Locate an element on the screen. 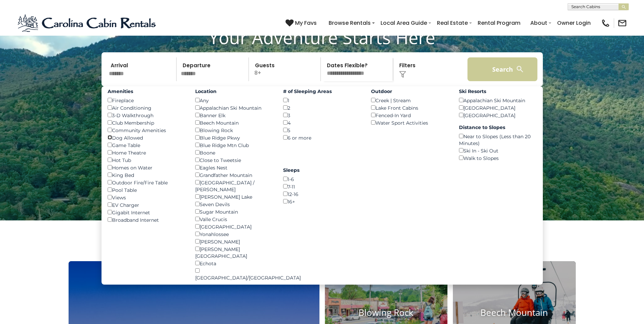 The image size is (644, 324). img: filter--v1.png is located at coordinates (403, 74).